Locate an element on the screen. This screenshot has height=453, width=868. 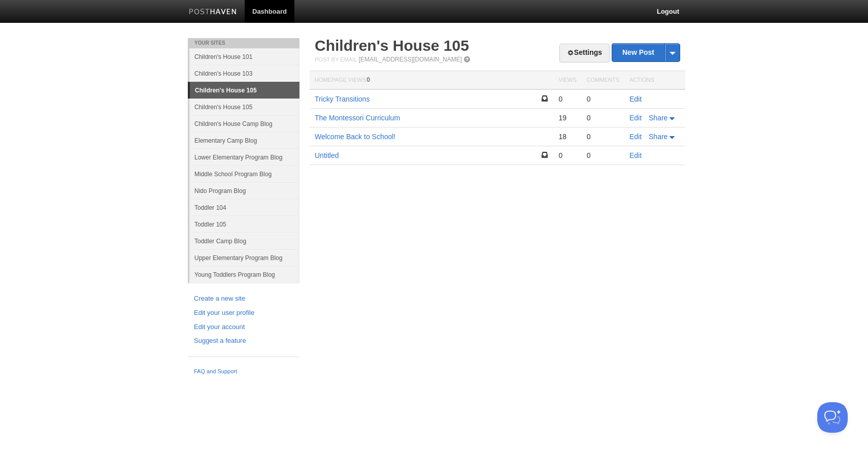
a: Upper Elementary Program Blog is located at coordinates (244, 258).